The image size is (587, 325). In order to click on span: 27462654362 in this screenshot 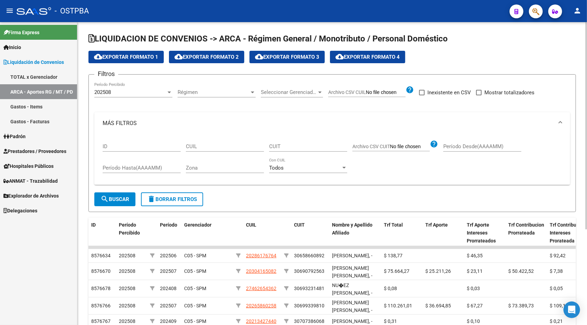, I will do `click(261, 289)`.